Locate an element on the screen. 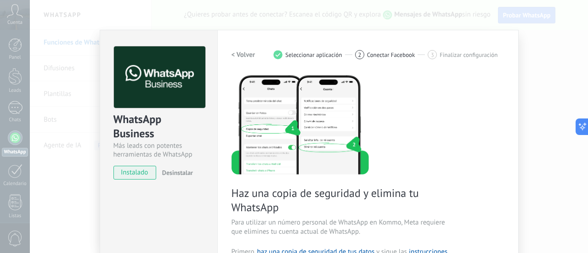 The image size is (588, 253). img: logo_main.png is located at coordinates (159, 77).